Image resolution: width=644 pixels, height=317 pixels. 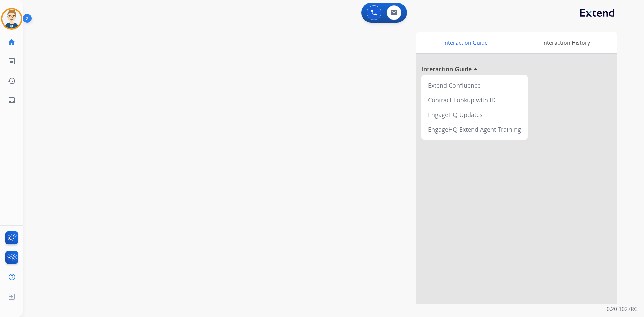 I want to click on div: Extend Confluence, so click(x=474, y=85).